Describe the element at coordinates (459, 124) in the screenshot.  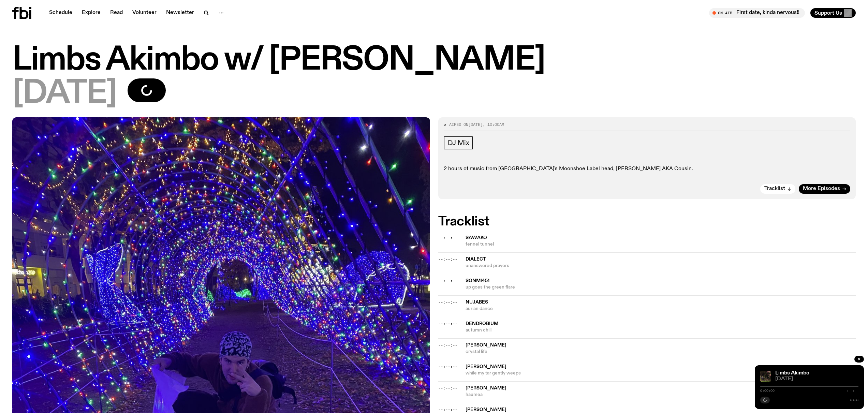
I see `span: Aired on` at that location.